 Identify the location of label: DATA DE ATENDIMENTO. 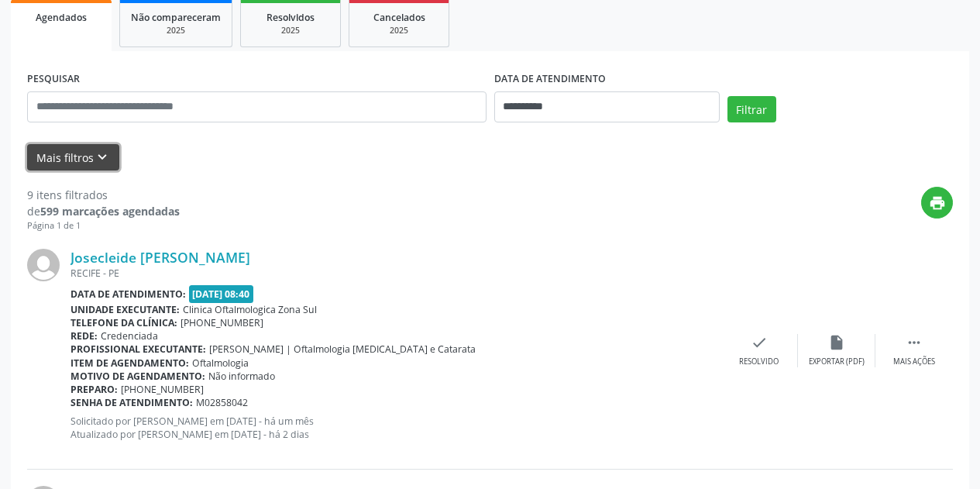
(550, 79).